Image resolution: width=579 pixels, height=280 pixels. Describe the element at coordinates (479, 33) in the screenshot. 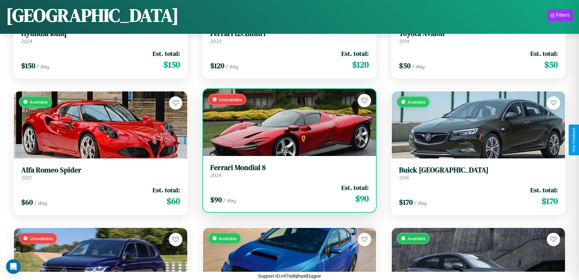

I see `h3: Toyota Avalon` at that location.